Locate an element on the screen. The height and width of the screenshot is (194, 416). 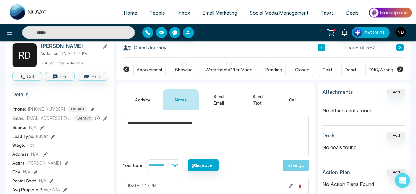
span: Postal Code : is located at coordinates (25, 181).